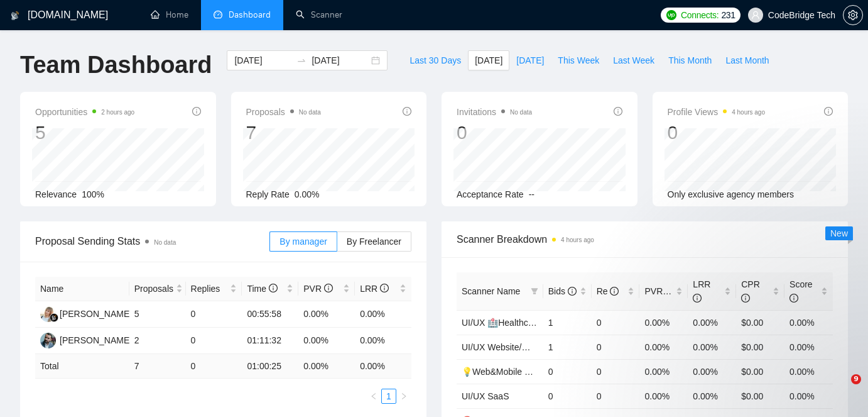 This screenshot has width=868, height=417. I want to click on span: left, so click(374, 396).